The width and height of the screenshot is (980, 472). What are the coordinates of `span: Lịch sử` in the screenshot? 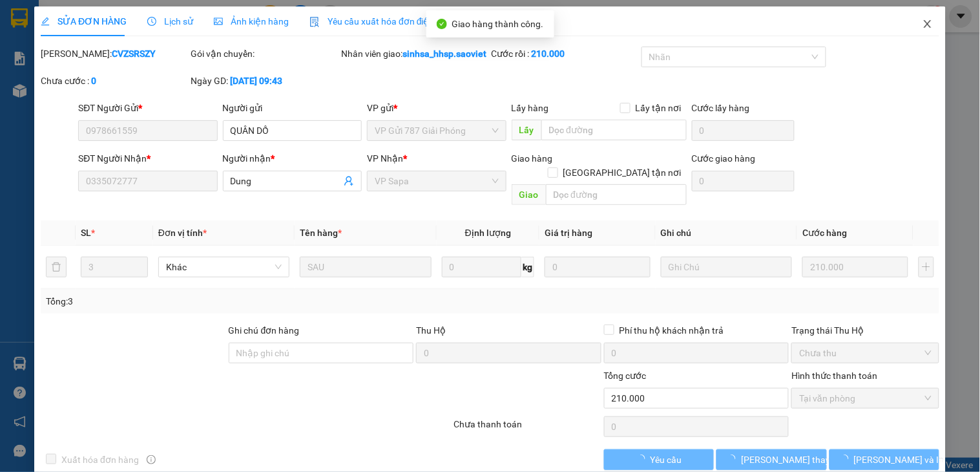 It's located at (170, 22).